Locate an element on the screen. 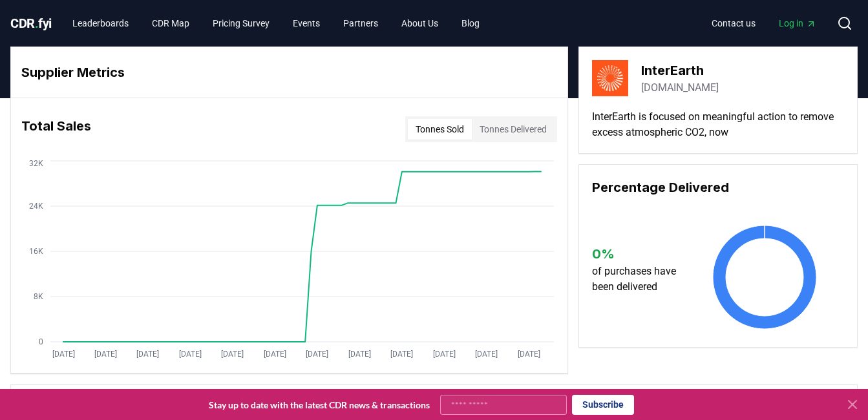 The image size is (868, 420). p: InterEarth is focused on meaningful action to remove excess atmospheric CO2, now is located at coordinates (718, 124).